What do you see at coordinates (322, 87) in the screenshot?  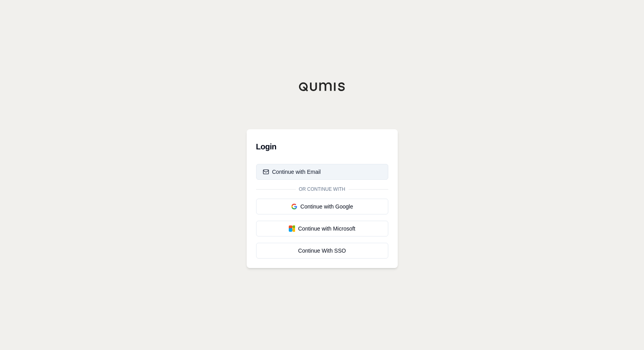 I see `img: Qumis` at bounding box center [322, 87].